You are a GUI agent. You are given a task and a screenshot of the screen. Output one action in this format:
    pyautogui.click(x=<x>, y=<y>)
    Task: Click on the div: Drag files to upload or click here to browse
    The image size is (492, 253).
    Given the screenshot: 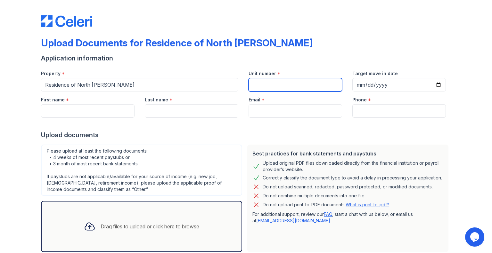 What is the action you would take?
    pyautogui.click(x=150, y=227)
    